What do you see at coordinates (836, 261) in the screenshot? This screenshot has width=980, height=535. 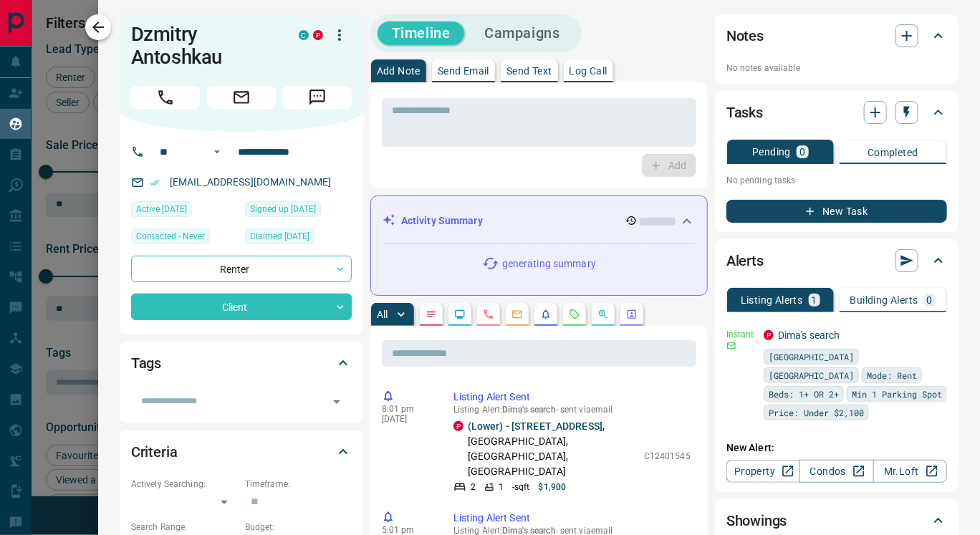 I see `div: Alerts` at bounding box center [836, 261].